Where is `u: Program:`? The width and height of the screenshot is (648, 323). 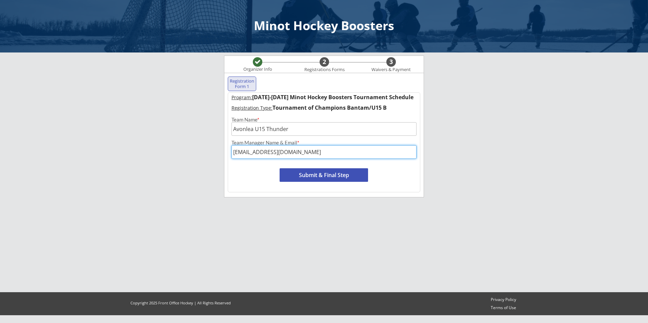
u: Program: is located at coordinates (242, 97).